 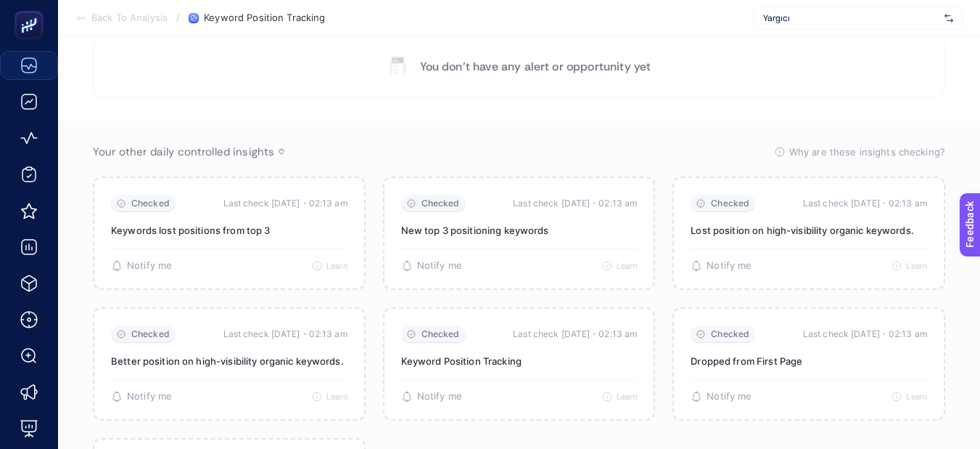 I want to click on p: Keywords lost positions from top 3, so click(x=230, y=230).